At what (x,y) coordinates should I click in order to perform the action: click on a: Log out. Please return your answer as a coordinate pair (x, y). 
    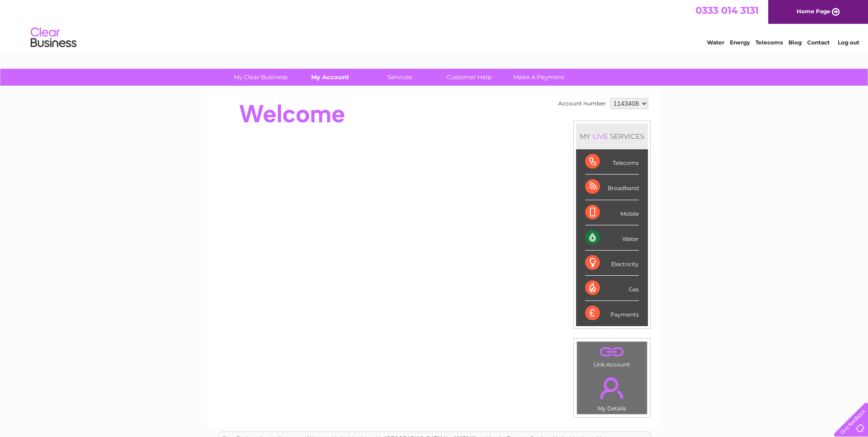
    Looking at the image, I should click on (848, 42).